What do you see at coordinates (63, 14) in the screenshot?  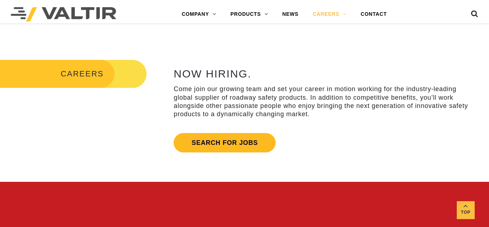 I see `img: Valtir` at bounding box center [63, 14].